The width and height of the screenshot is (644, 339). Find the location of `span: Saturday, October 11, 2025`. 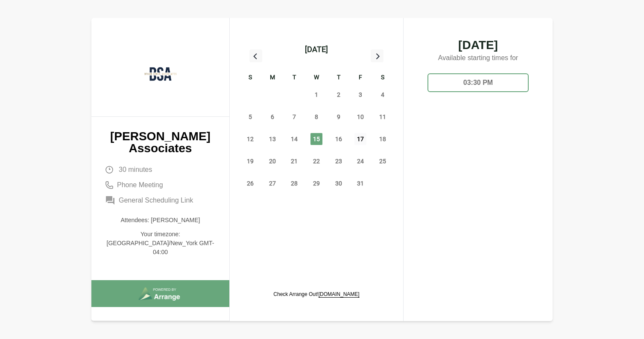

span: Saturday, October 11, 2025 is located at coordinates (383, 117).